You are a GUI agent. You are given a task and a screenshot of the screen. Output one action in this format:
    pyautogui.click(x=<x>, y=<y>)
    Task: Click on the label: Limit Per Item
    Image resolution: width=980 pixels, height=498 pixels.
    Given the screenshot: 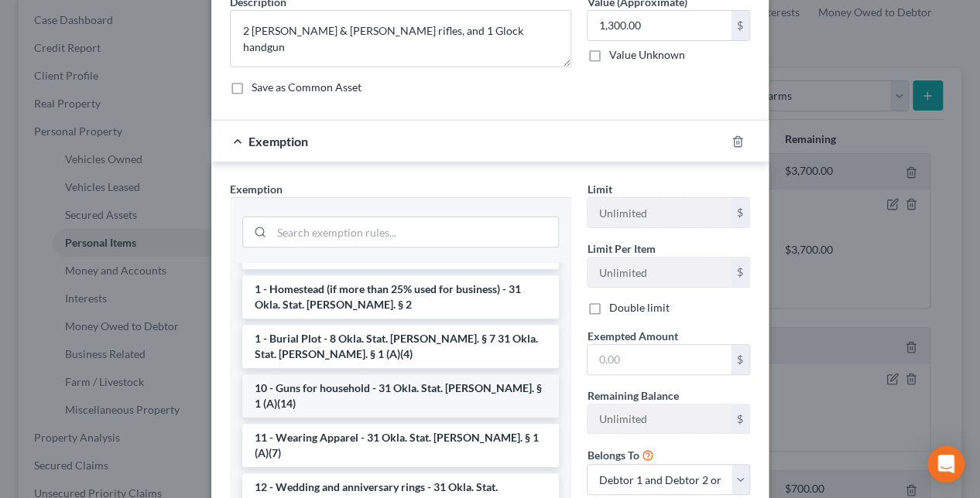 What is the action you would take?
    pyautogui.click(x=620, y=248)
    